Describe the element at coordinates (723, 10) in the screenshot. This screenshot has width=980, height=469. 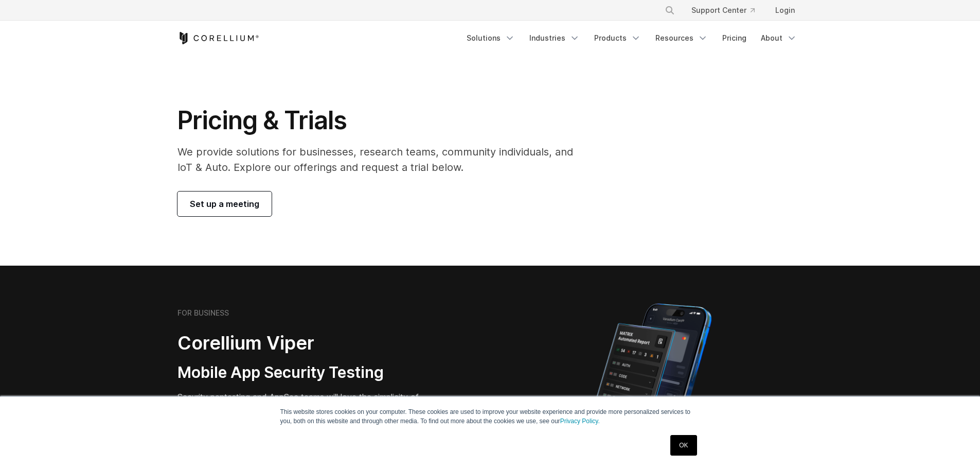
I see `a: Support Center` at that location.